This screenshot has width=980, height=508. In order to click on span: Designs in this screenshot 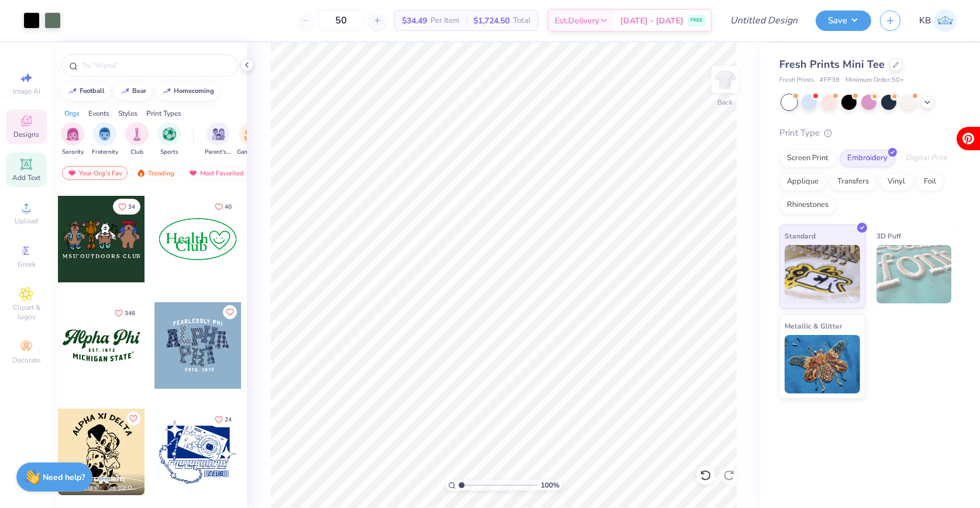, I will do `click(26, 135)`.